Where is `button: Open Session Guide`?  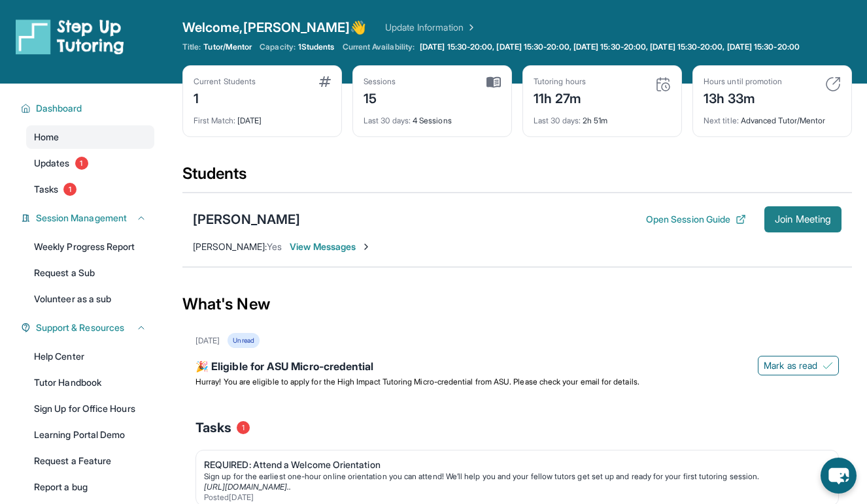 button: Open Session Guide is located at coordinates (695, 219).